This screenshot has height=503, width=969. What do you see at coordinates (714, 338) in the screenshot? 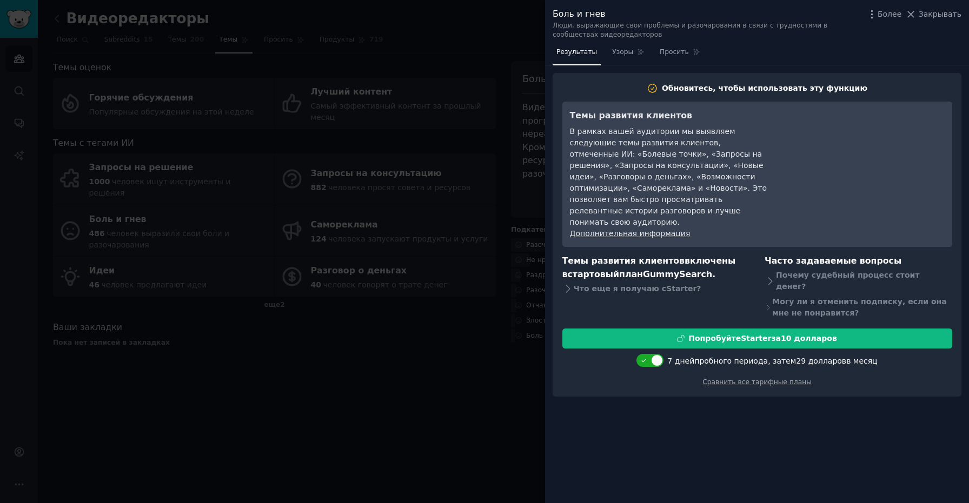
I see `font: Попробуйте` at bounding box center [714, 338].